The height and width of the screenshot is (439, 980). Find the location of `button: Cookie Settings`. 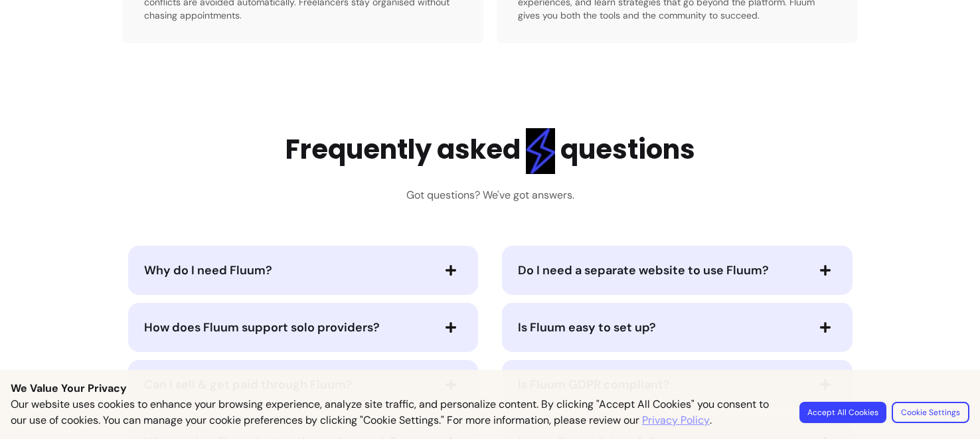

button: Cookie Settings is located at coordinates (930, 413).